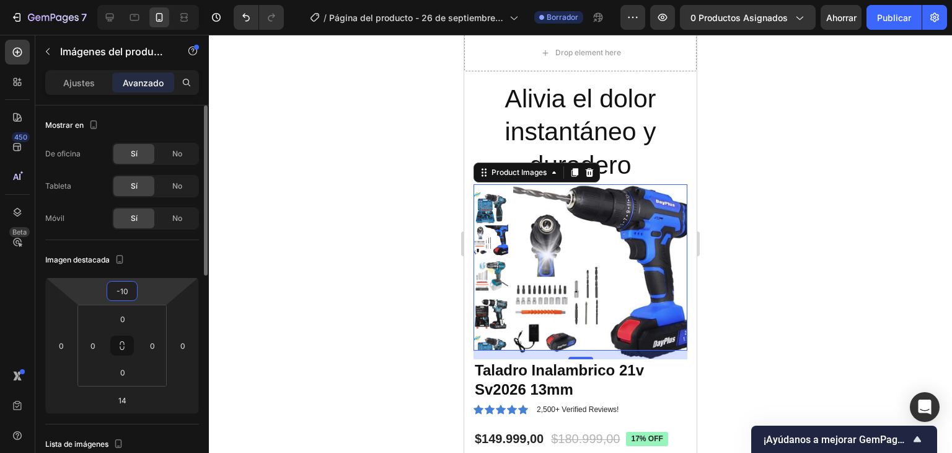  I want to click on button: 7, so click(48, 17).